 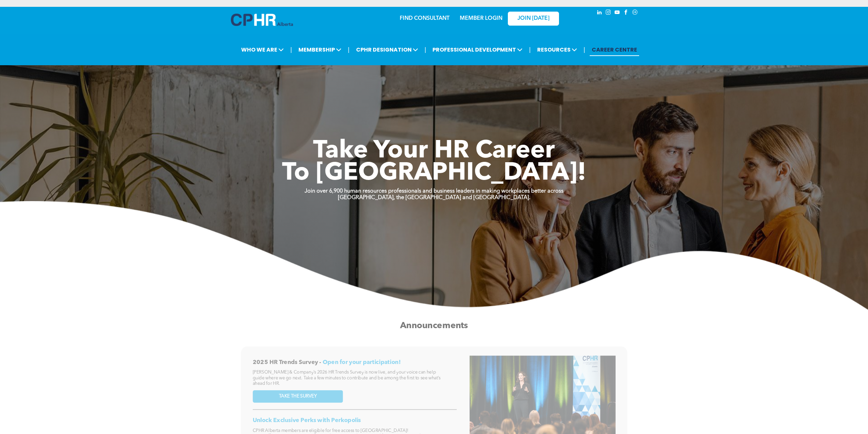 What do you see at coordinates (361, 362) in the screenshot?
I see `span: Open for your participation!` at bounding box center [361, 362].